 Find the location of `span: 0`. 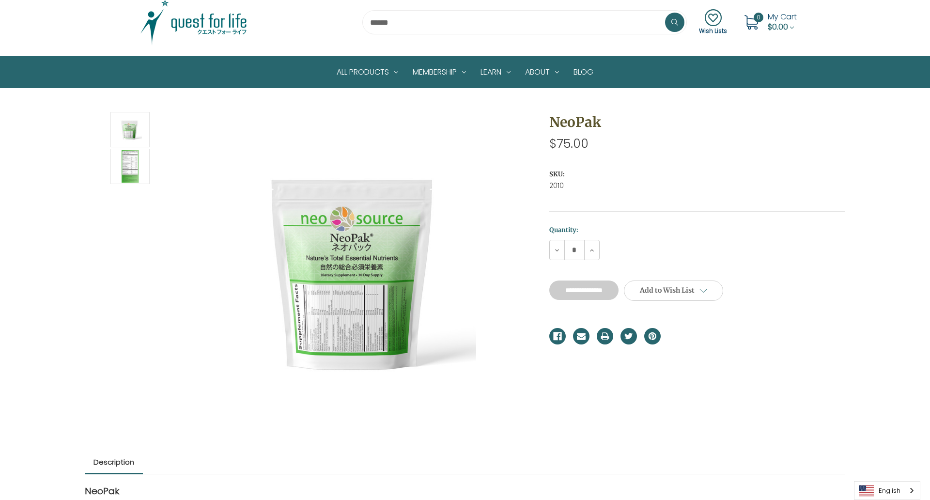

span: 0 is located at coordinates (759, 17).